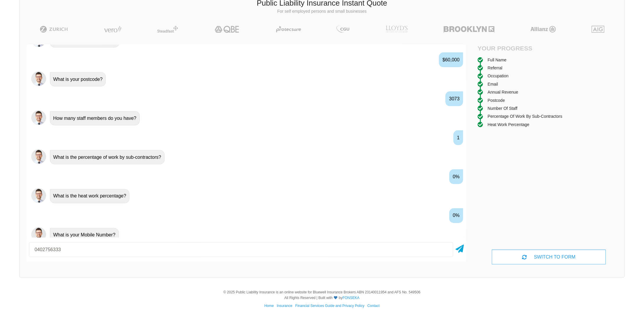 The height and width of the screenshot is (317, 644). Describe the element at coordinates (373, 306) in the screenshot. I see `a: Contact` at that location.